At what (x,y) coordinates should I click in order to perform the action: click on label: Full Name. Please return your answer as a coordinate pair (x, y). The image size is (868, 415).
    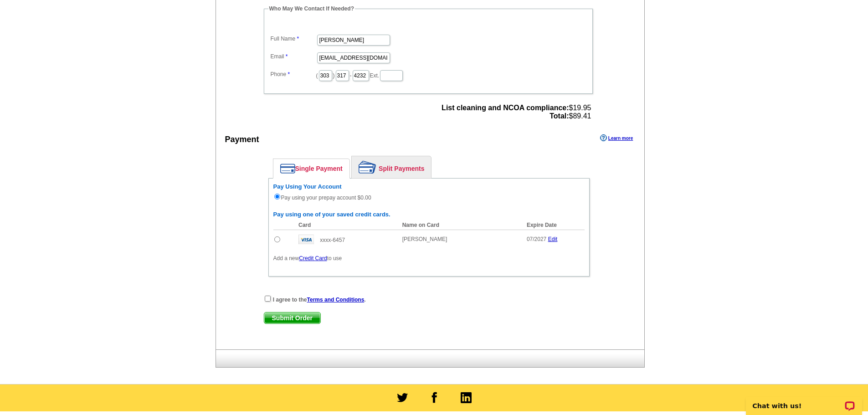
    Looking at the image, I should click on (293, 38).